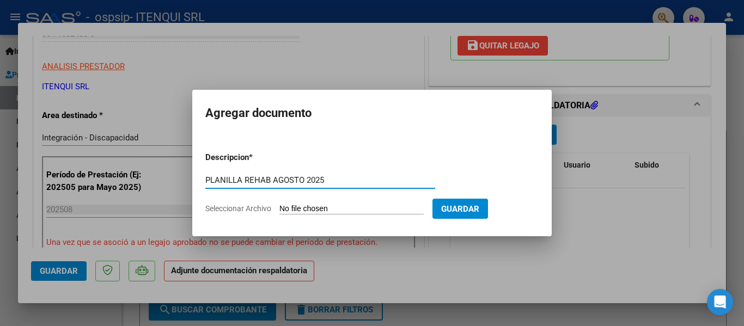  Describe the element at coordinates (460, 209) in the screenshot. I see `span: Guardar` at that location.